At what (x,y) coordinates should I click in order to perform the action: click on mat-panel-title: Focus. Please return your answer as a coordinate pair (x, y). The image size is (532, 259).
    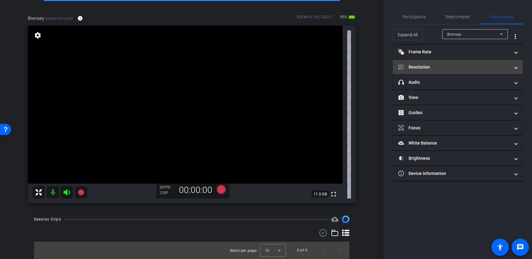
    Looking at the image, I should click on (454, 128).